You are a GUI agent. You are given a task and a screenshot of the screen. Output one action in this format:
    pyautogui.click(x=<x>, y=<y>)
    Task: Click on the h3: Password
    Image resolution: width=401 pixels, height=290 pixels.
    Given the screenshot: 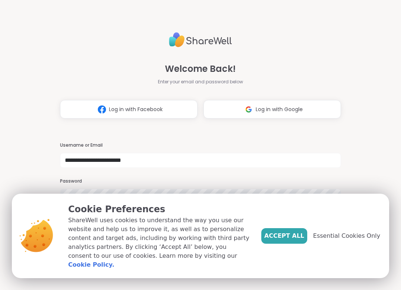 What is the action you would take?
    pyautogui.click(x=200, y=181)
    